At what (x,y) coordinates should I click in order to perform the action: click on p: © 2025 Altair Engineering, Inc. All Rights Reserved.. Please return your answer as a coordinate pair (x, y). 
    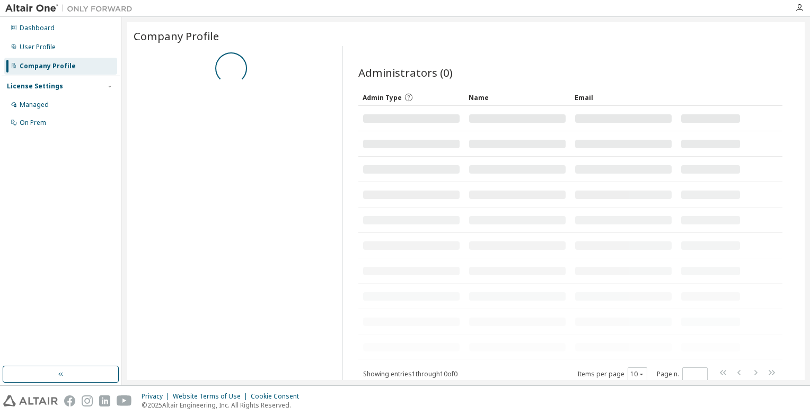
    Looking at the image, I should click on (223, 405).